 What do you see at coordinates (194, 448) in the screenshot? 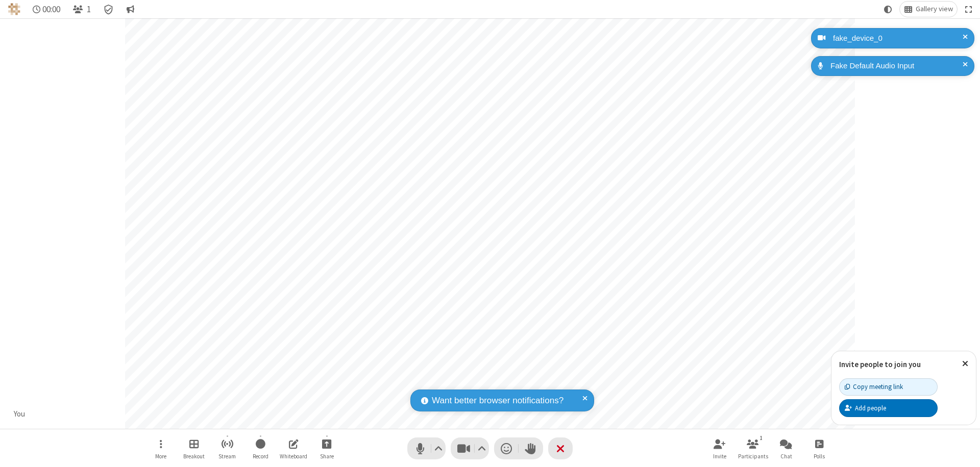
I see `button: Manage Breakout Rooms` at bounding box center [194, 448].